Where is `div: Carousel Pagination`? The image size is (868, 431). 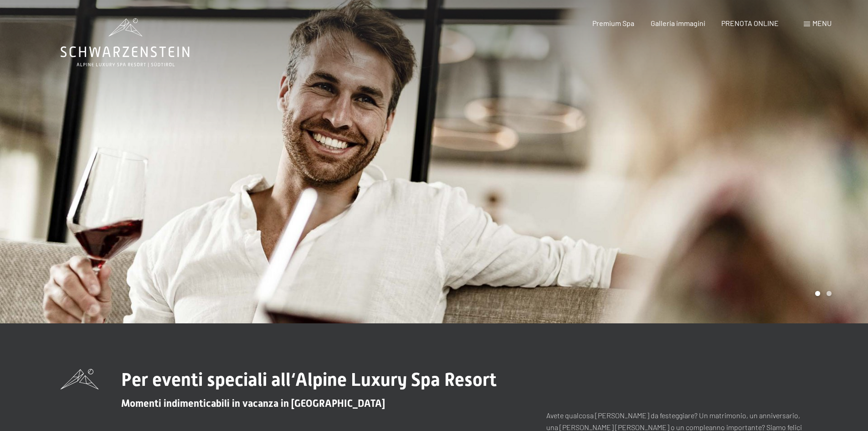
div: Carousel Pagination is located at coordinates (821, 293).